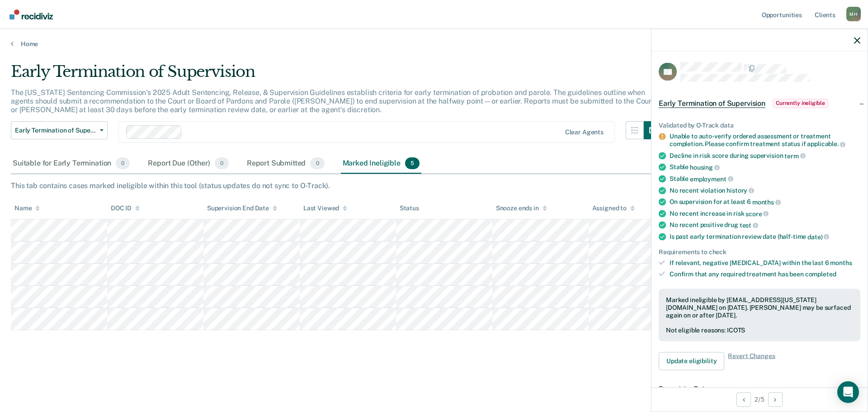 The height and width of the screenshot is (412, 868). What do you see at coordinates (820, 274) in the screenshot?
I see `span: completed` at bounding box center [820, 274].